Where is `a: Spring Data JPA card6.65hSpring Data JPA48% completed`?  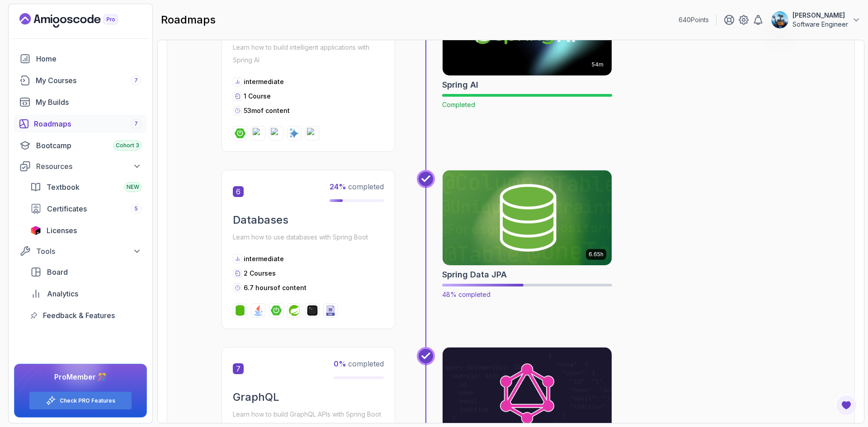 a: Spring Data JPA card6.65hSpring Data JPA48% completed is located at coordinates (527, 235).